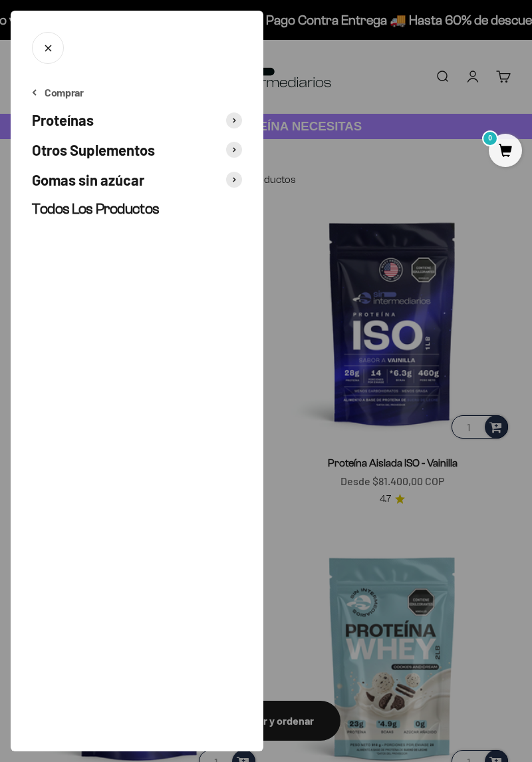  What do you see at coordinates (137, 120) in the screenshot?
I see `button: Proteínas` at bounding box center [137, 120].